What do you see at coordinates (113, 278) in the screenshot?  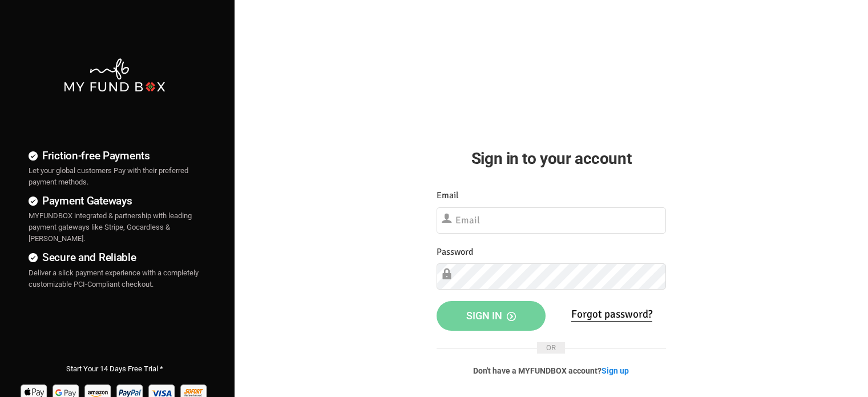 I see `span: Deliver a slick payment experience with a completely customizable PCI-Compliant checkout.` at bounding box center [113, 278].